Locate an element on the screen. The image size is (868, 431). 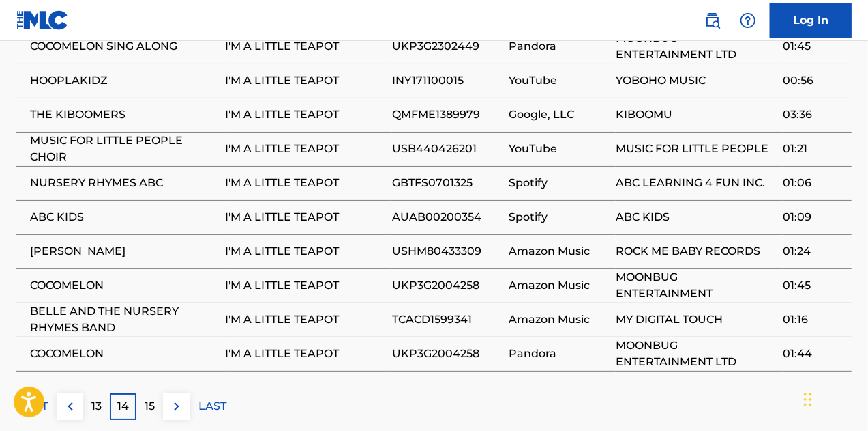
span: GBTFS0701325 is located at coordinates (447, 183).